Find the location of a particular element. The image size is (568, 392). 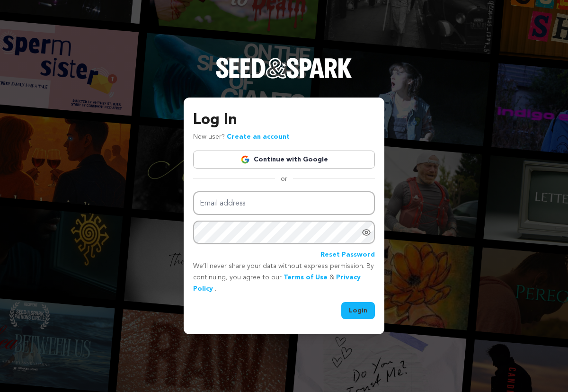

button: Login is located at coordinates (358, 310).